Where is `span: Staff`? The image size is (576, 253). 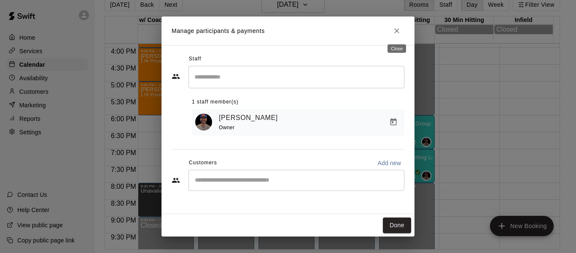
span: Staff is located at coordinates (195, 59).